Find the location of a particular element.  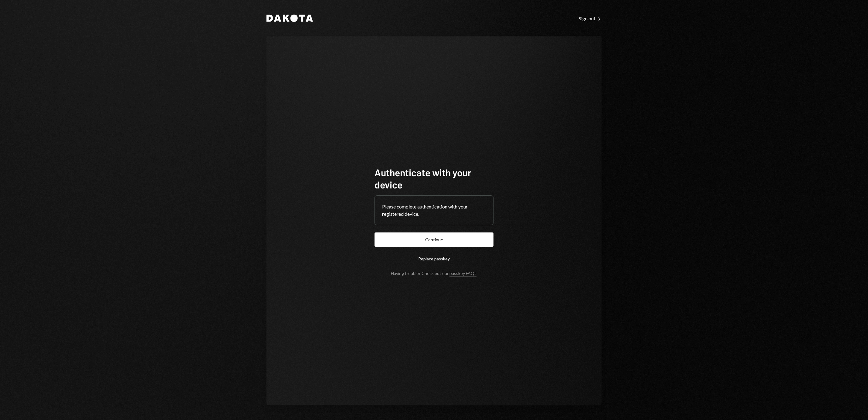

div: Please complete authentication with your registered device. is located at coordinates (434, 210).